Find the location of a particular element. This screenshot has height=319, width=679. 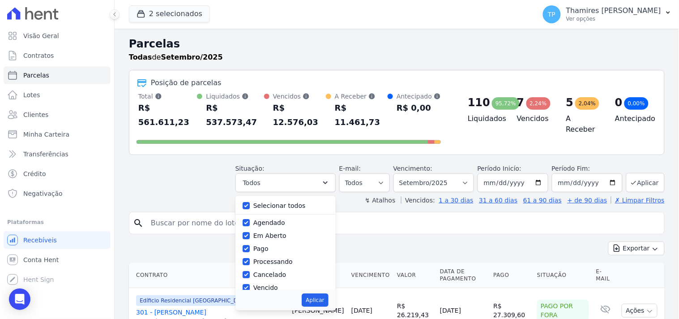

a: Conta Hent is located at coordinates (57, 260).